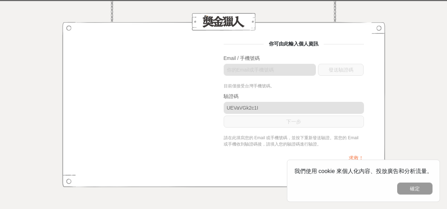 This screenshot has height=209, width=447. I want to click on div: 驗證碼, so click(293, 96).